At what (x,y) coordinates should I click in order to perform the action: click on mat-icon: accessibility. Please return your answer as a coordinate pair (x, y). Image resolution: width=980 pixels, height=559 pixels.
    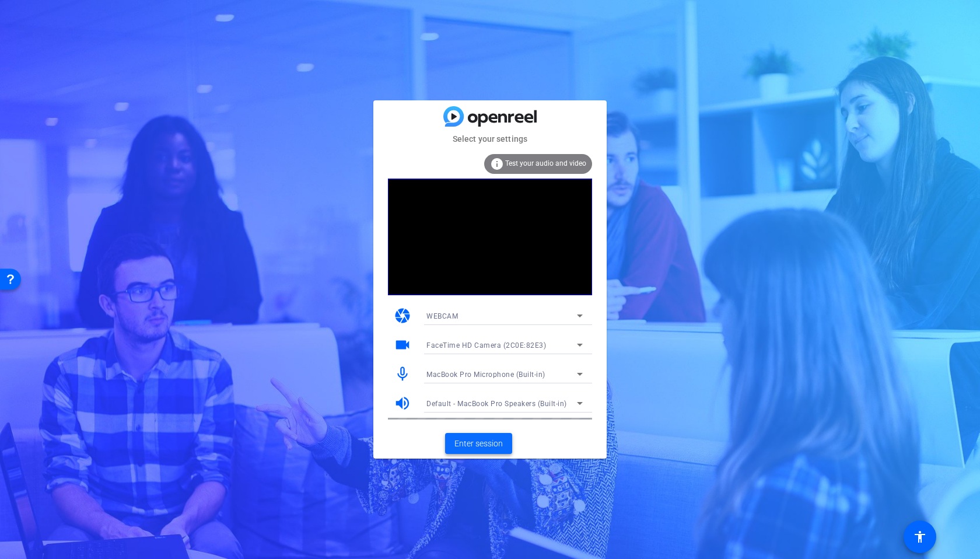
    Looking at the image, I should click on (920, 537).